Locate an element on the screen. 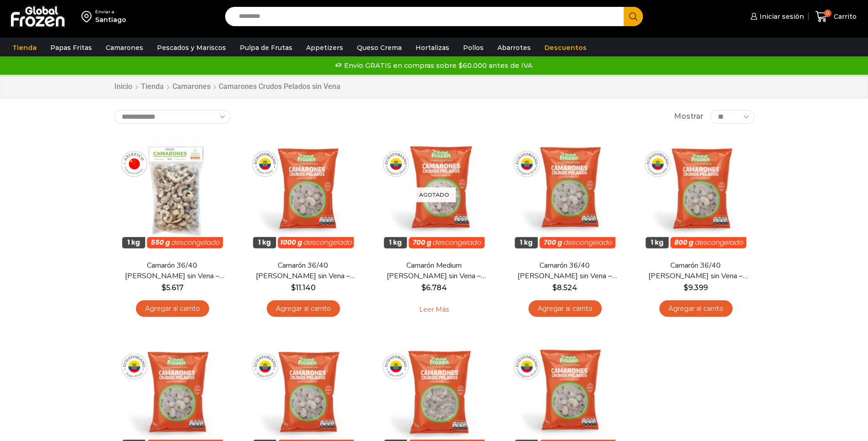 This screenshot has width=868, height=441. span: Mostrar is located at coordinates (689, 117).